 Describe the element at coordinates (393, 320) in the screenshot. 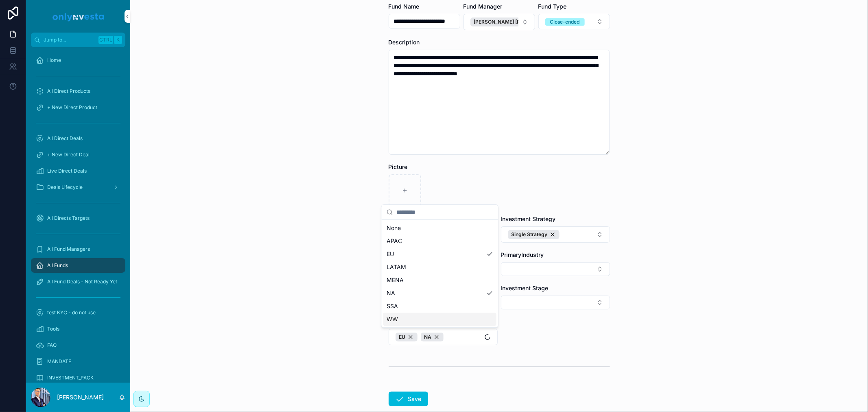

I see `span: WW` at that location.